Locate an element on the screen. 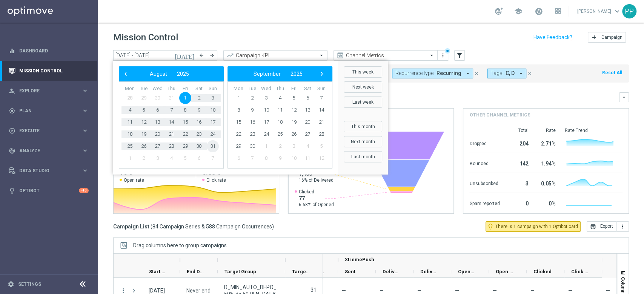  span: Analyze is located at coordinates (50, 151).